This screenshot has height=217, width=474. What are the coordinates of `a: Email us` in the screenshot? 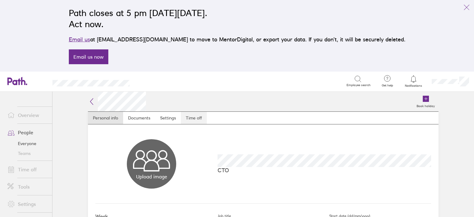 It's located at (79, 39).